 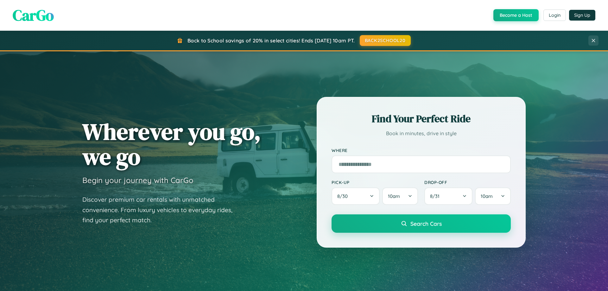 I want to click on span: 8 / 31, so click(x=436, y=196).